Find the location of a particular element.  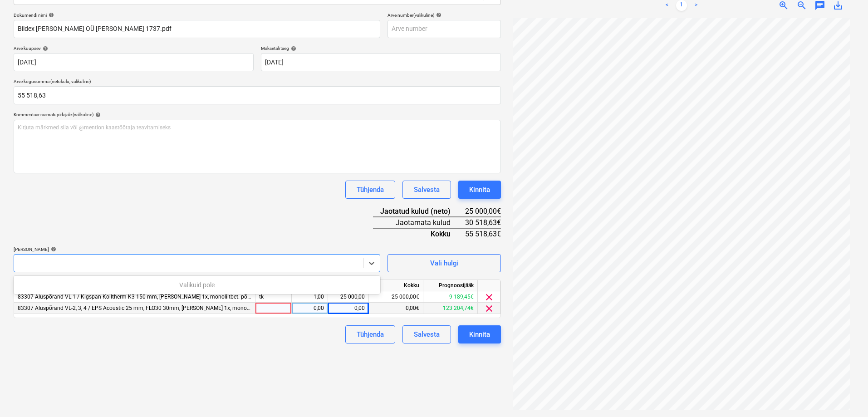

span: 83307 Aluspõrand VL-2, 3, 4 / EPS Acoustic 25 mm, FLO30 30mm, Kile 1x, monoliitbet. Põr. 80 mm (2... is located at coordinates (195, 308).